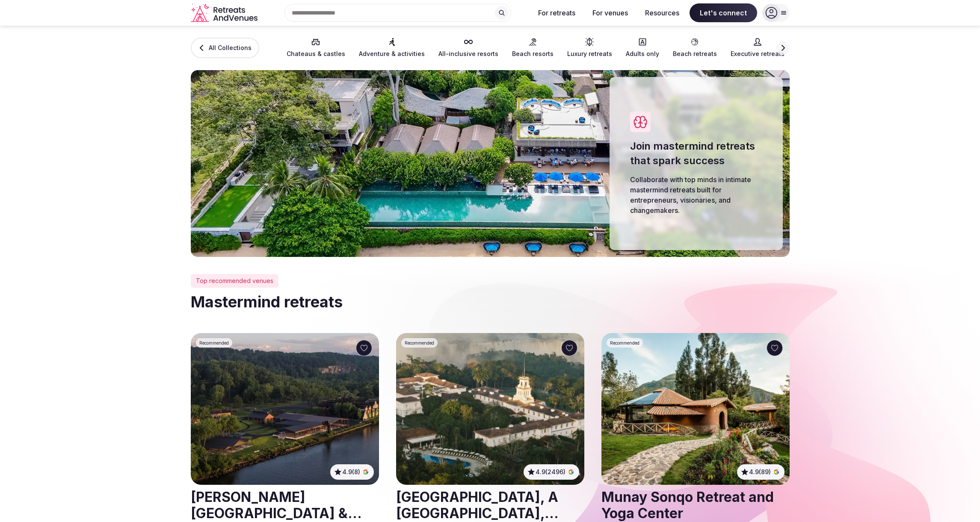  I want to click on a: Visit the homepage, so click(225, 13).